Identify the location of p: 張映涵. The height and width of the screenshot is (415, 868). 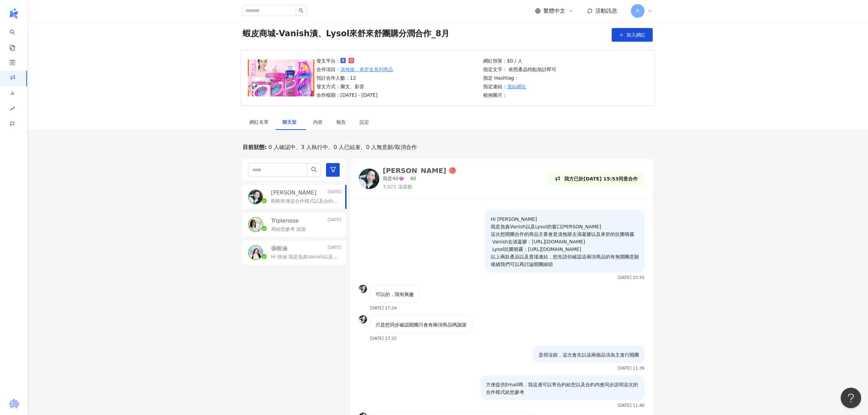
(279, 248).